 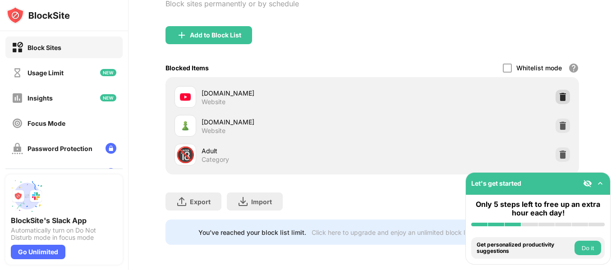 I want to click on div: Export, so click(x=200, y=202).